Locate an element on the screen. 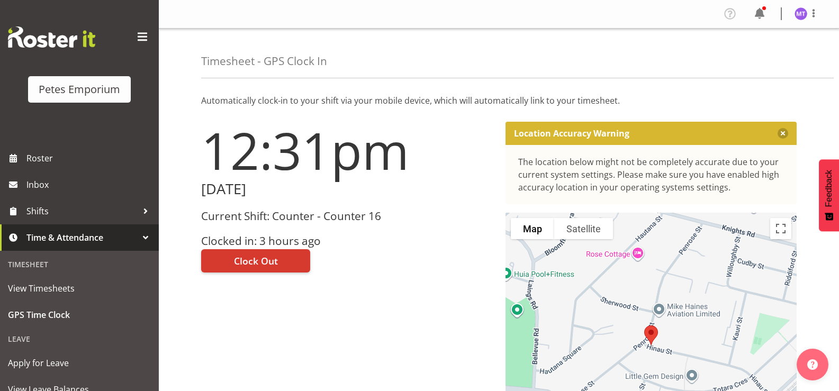 The image size is (839, 391). h3: Clocked in: 3 hours ago is located at coordinates (347, 241).